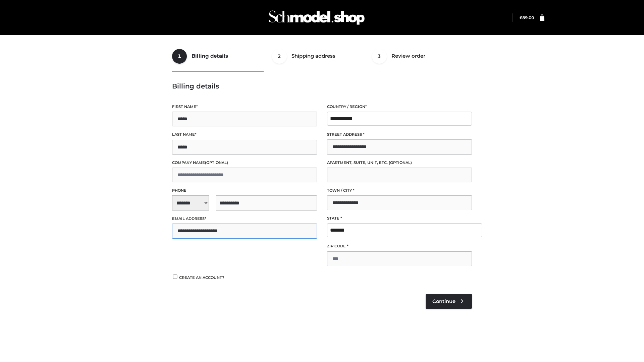  What do you see at coordinates (244, 135) in the screenshot?
I see `label: Last name` at bounding box center [244, 135].